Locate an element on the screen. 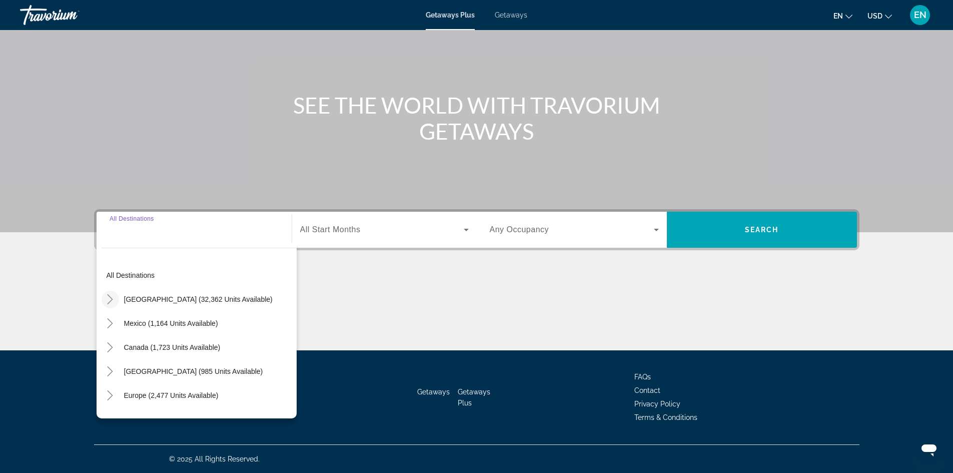  span: Search is located at coordinates (762, 230).